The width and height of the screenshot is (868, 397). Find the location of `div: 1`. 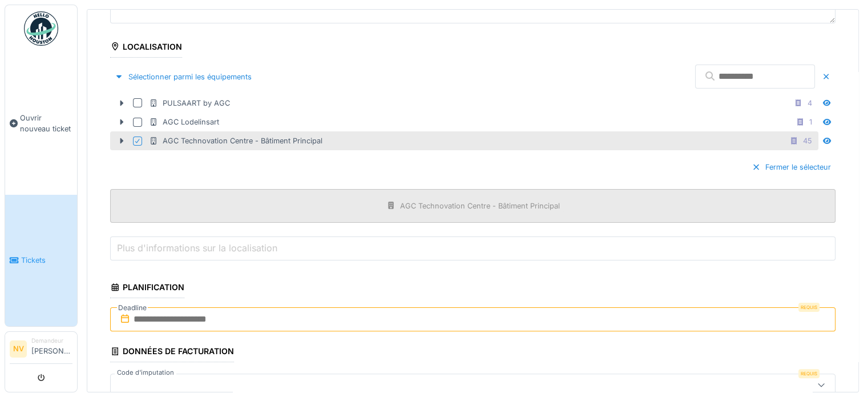

div: 1 is located at coordinates (811, 122).